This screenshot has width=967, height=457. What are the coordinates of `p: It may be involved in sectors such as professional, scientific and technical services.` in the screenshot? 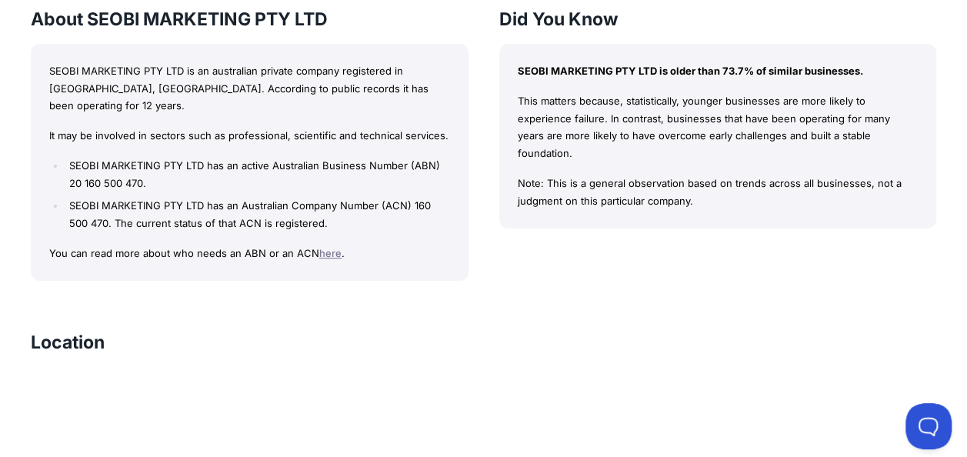 It's located at (249, 135).